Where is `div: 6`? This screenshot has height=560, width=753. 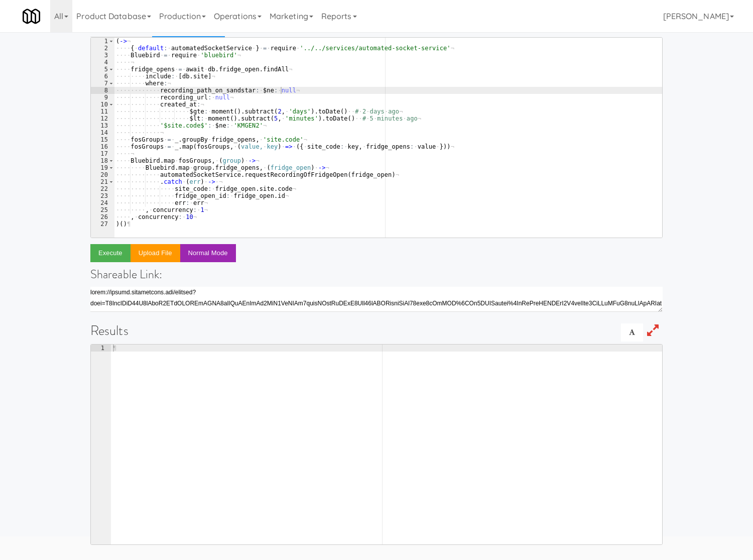
div: 6 is located at coordinates (103, 76).